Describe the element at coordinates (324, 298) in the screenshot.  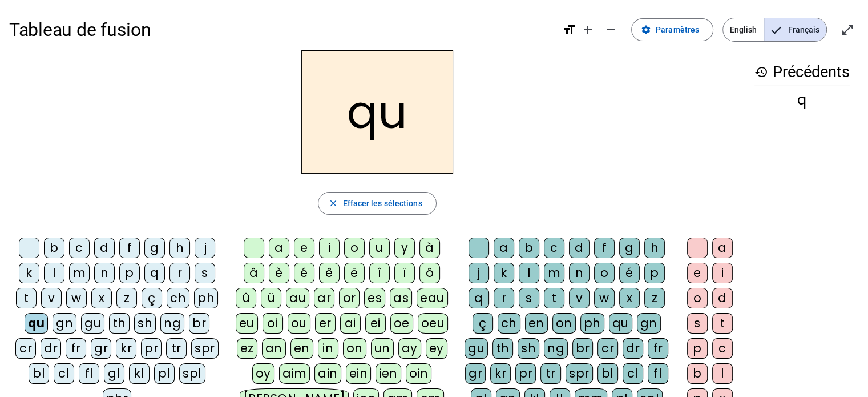
I see `div: ar` at that location.